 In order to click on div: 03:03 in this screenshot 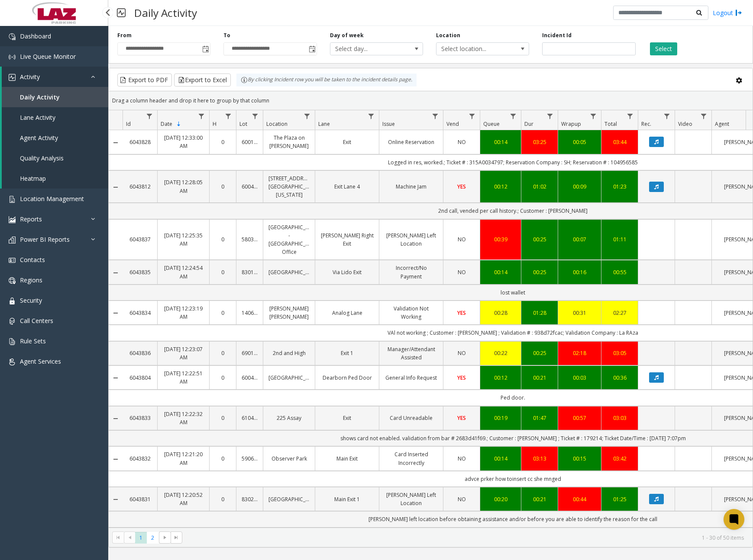, I will do `click(619, 418)`.